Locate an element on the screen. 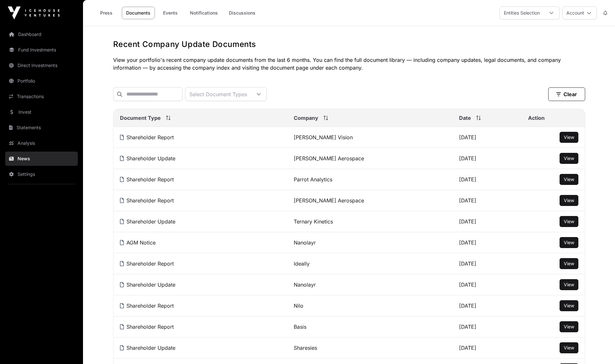  h1: Recent Company Update Documents is located at coordinates (349, 44).